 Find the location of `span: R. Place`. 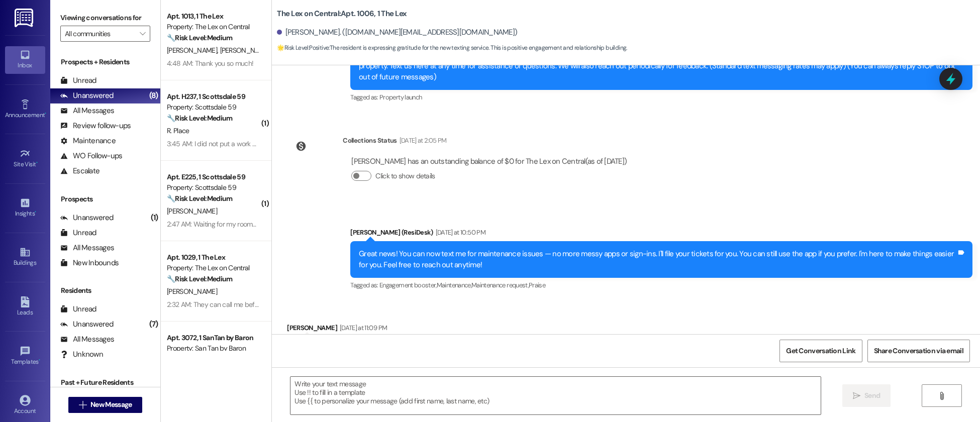

span: R. Place is located at coordinates (178, 131).